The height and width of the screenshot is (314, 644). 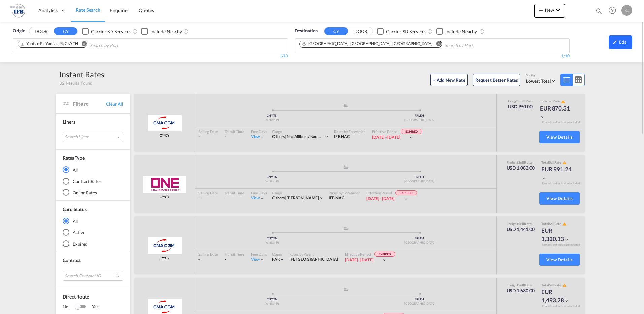 What do you see at coordinates (166, 32) in the screenshot?
I see `div: Include Nearby` at bounding box center [166, 32].